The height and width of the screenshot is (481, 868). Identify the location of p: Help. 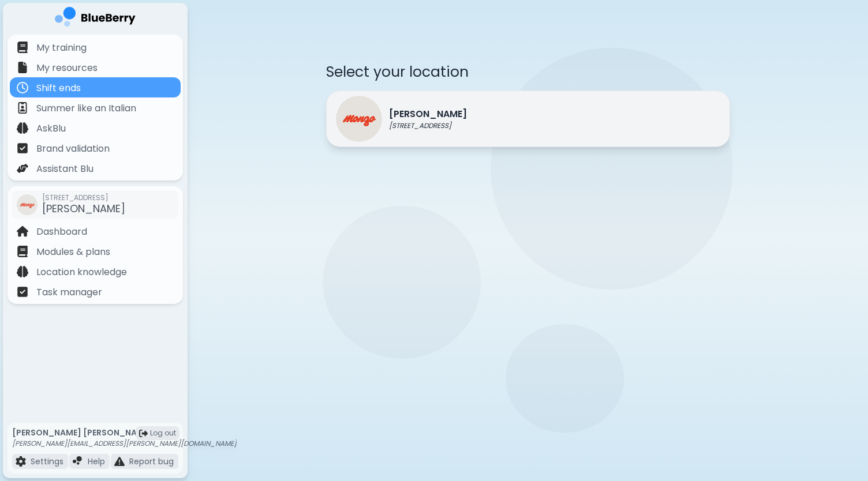
(96, 461).